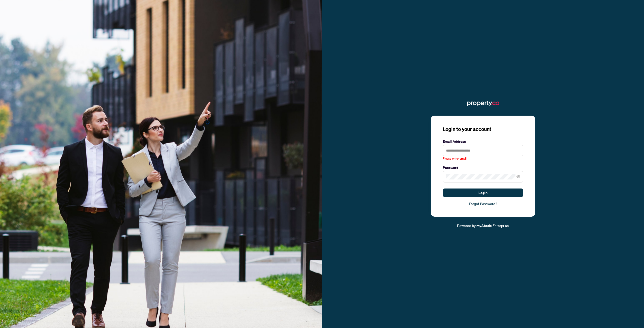 The height and width of the screenshot is (328, 644). I want to click on label: Password, so click(483, 168).